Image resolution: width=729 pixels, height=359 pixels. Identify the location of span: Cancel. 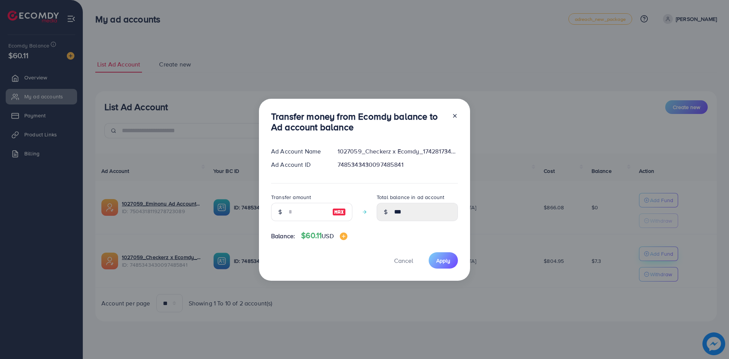
(403, 260).